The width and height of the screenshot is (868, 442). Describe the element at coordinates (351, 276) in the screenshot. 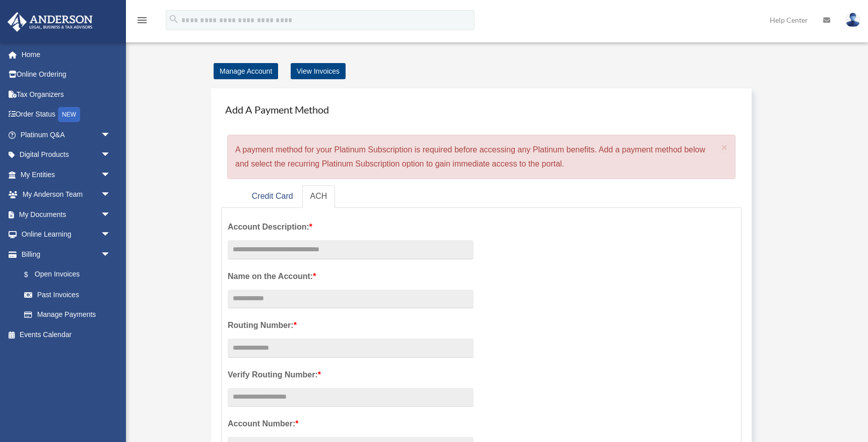

I see `label: Name on the Account:` at that location.